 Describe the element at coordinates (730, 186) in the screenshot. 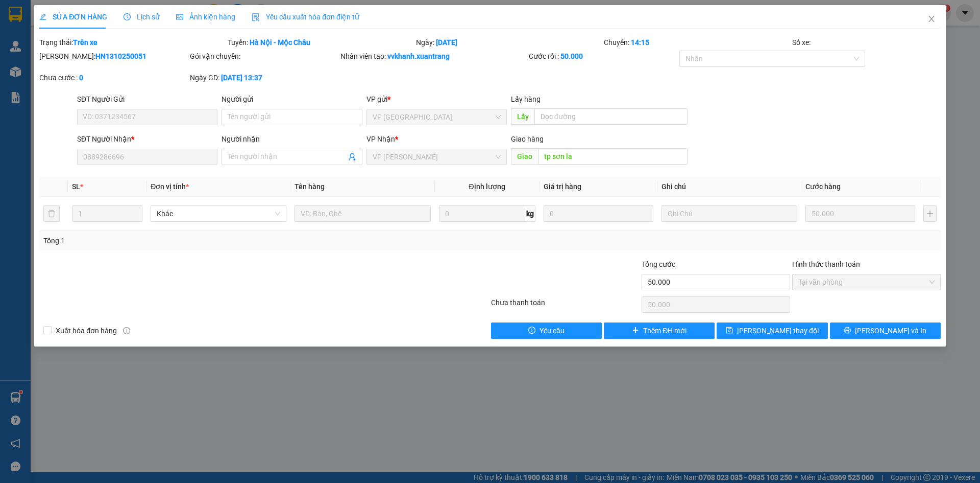

I see `th: Ghi chú` at that location.